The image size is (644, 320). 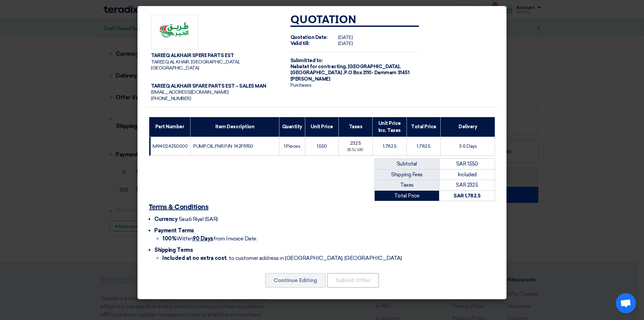 What do you see at coordinates (468, 146) in the screenshot?
I see `span: 3-5 Days` at bounding box center [468, 146].